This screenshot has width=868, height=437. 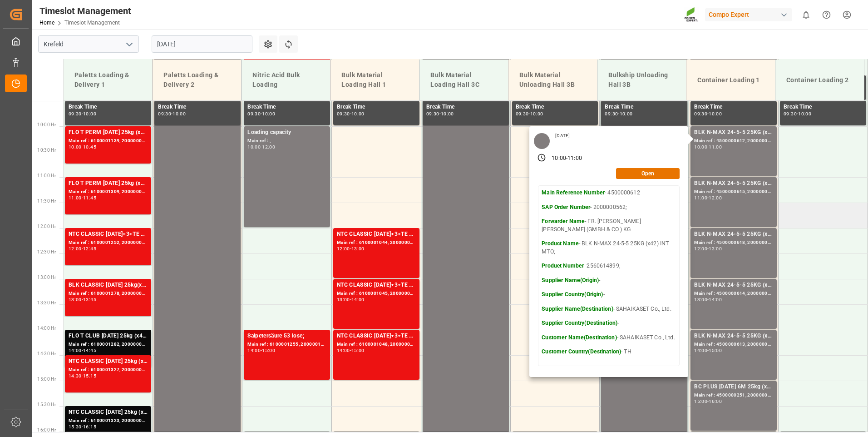 I want to click on div: Loading capacity, so click(x=287, y=133).